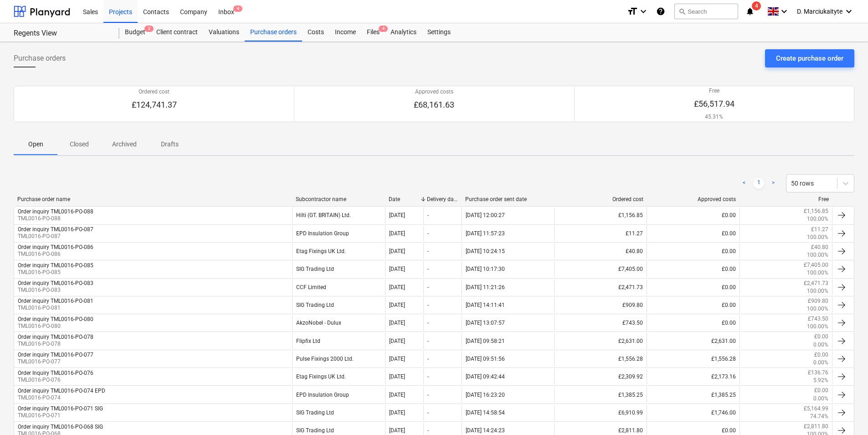 The width and height of the screenshot is (868, 435). What do you see at coordinates (786, 199) in the screenshot?
I see `div: Free` at bounding box center [786, 199].